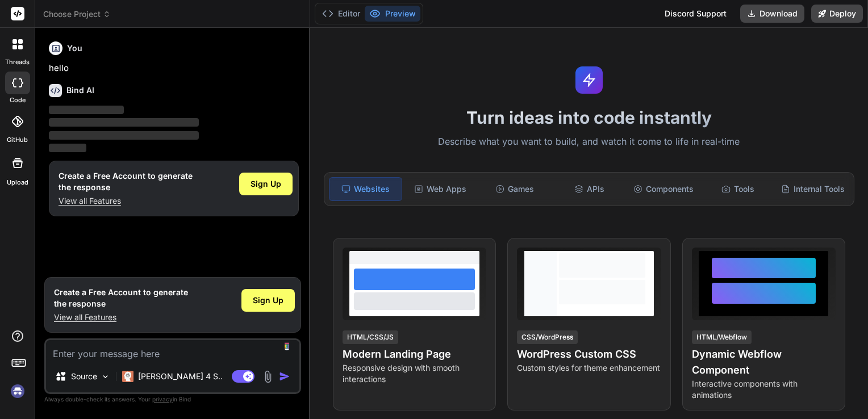 This screenshot has height=419, width=868. Describe the element at coordinates (77, 14) in the screenshot. I see `span: Choose Project` at that location.